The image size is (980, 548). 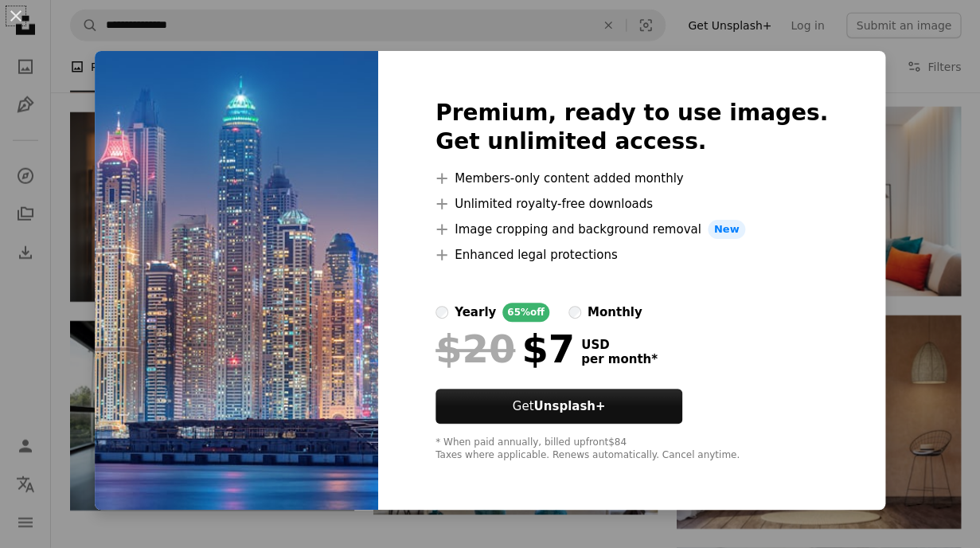 I want to click on input: monthly, so click(x=575, y=312).